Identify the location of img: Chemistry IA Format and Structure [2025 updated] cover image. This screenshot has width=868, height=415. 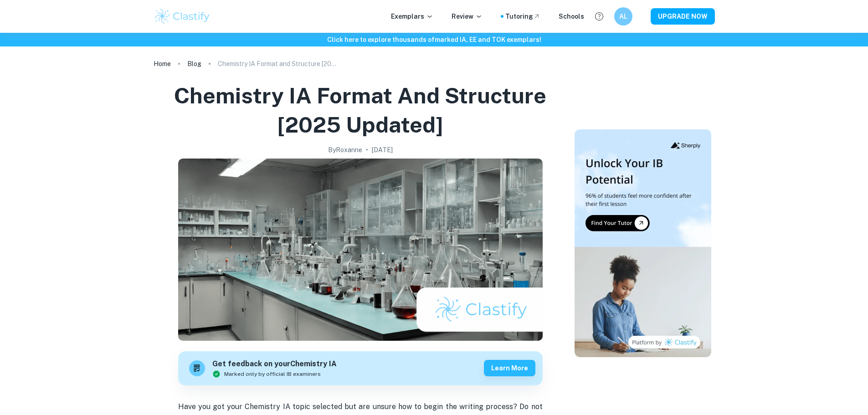
(361, 250).